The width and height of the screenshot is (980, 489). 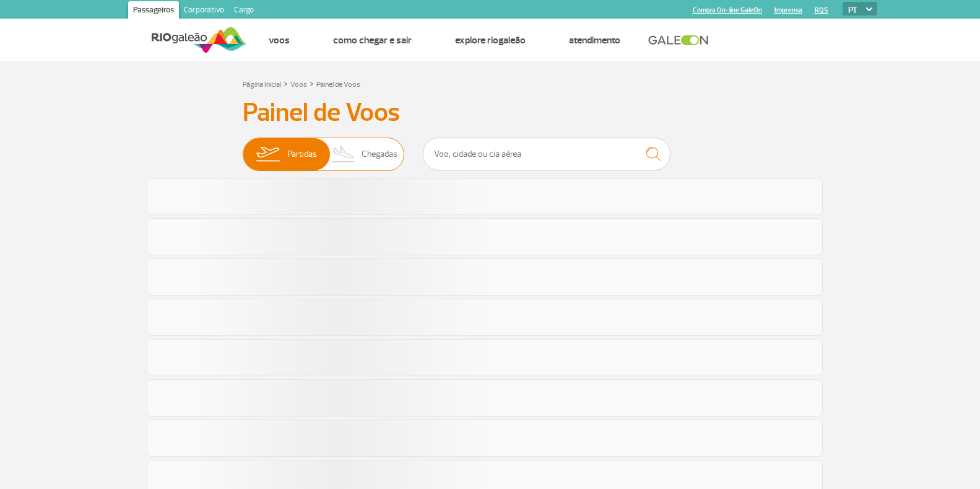 I want to click on img: slider-desembarque, so click(x=343, y=154).